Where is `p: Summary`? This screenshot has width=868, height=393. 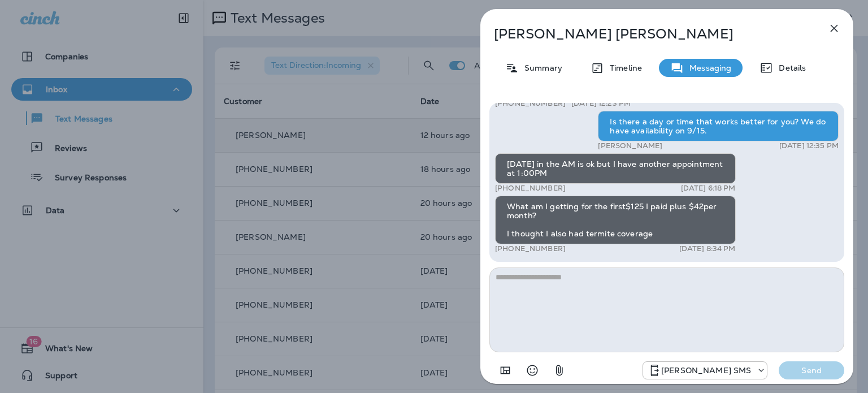
p: Summary is located at coordinates (540, 68).